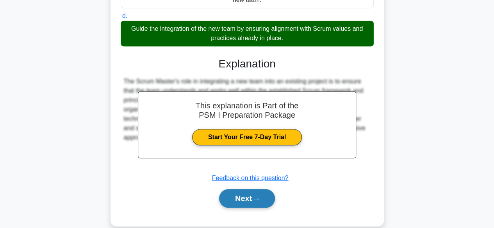  Describe the element at coordinates (247, 64) in the screenshot. I see `h3: Explanation` at that location.